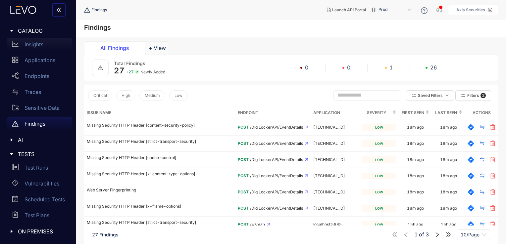  What do you see at coordinates (346, 10) in the screenshot?
I see `button: Launch API Portal` at bounding box center [346, 10].